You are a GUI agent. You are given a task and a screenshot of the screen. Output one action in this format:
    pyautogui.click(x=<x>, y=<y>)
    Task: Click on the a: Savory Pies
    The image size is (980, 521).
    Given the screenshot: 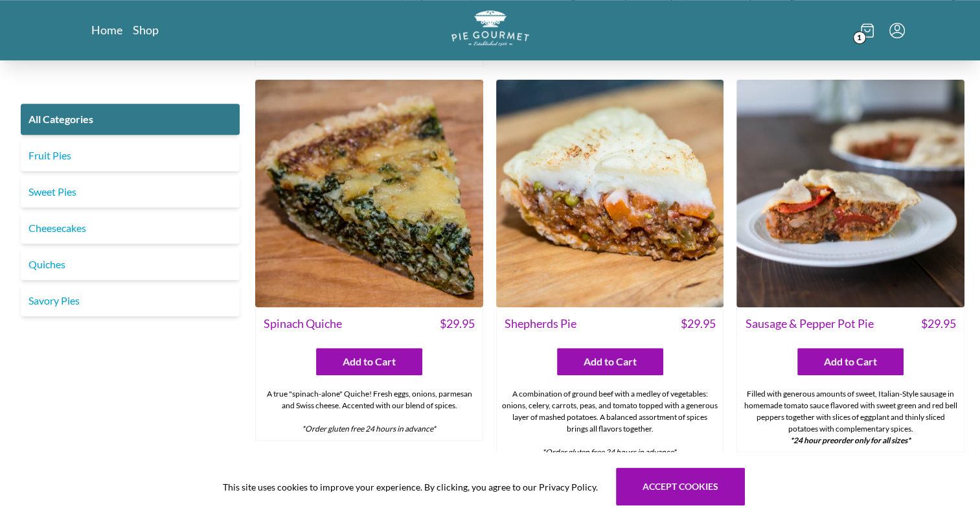 What is the action you would take?
    pyautogui.click(x=130, y=301)
    